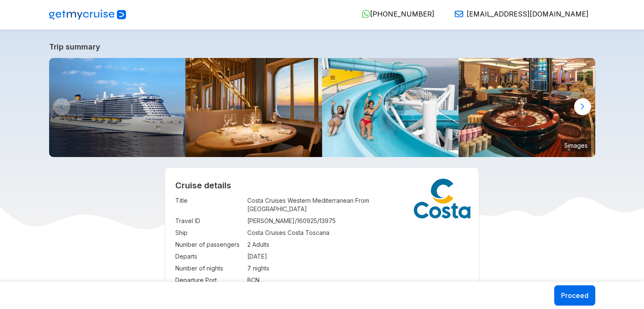 The image size is (644, 309). Describe the element at coordinates (358, 233) in the screenshot. I see `td: Costa Cruises Costa Toscana` at that location.